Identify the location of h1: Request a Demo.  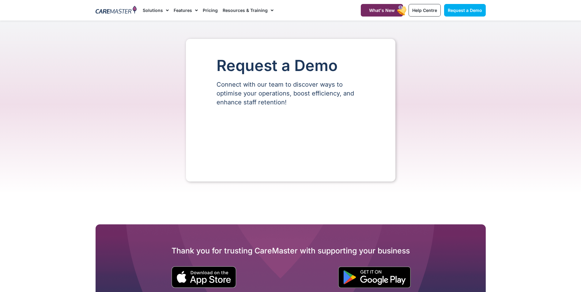
(291, 66).